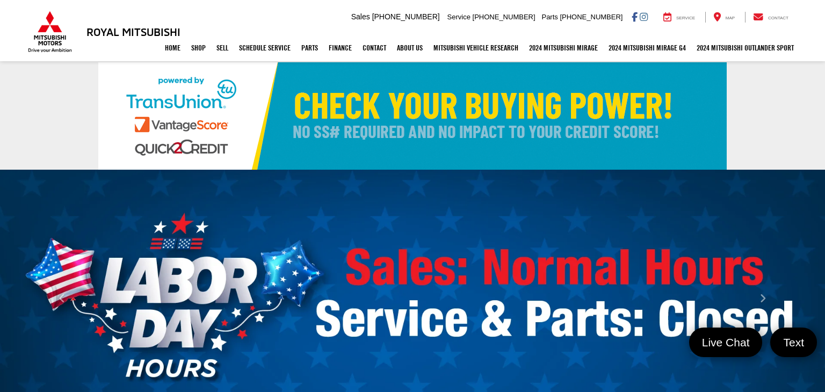 This screenshot has width=825, height=392. I want to click on a: About Us, so click(410, 48).